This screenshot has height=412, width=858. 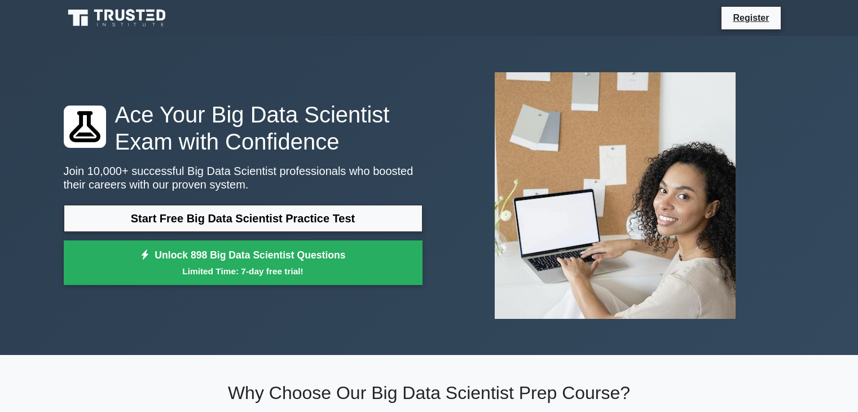 What do you see at coordinates (429, 393) in the screenshot?
I see `h2: Why Choose Our Big Data Scientist Prep Course?` at bounding box center [429, 393].